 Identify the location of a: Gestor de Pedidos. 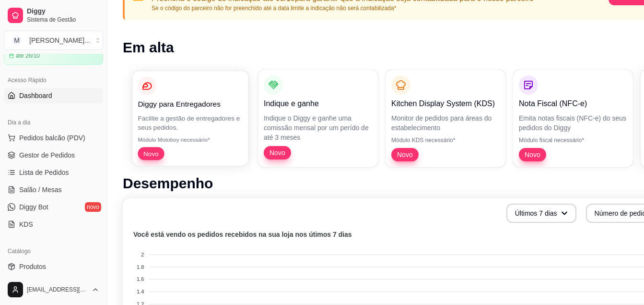
(53, 155).